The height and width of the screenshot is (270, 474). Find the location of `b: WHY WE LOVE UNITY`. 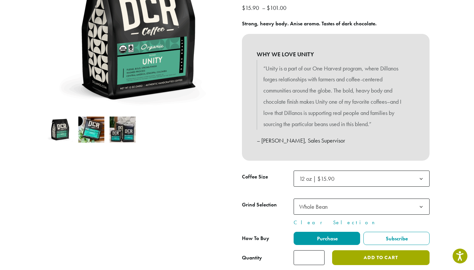

b: WHY WE LOVE UNITY is located at coordinates (335, 54).